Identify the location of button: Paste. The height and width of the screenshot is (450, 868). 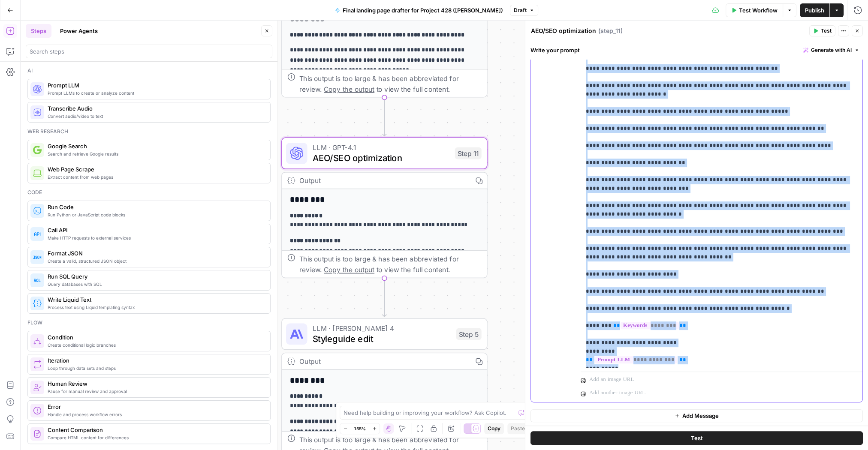
(518, 429).